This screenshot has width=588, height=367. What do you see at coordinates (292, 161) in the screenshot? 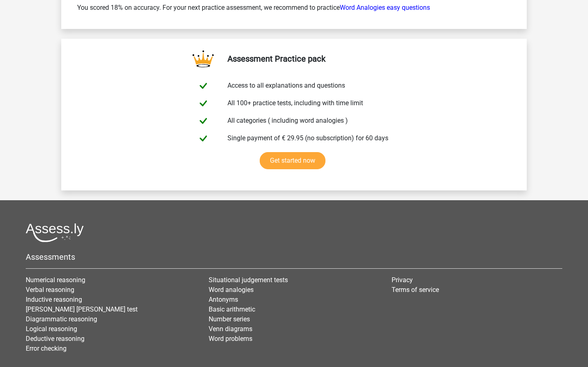
I see `a: Get started now` at bounding box center [292, 161].